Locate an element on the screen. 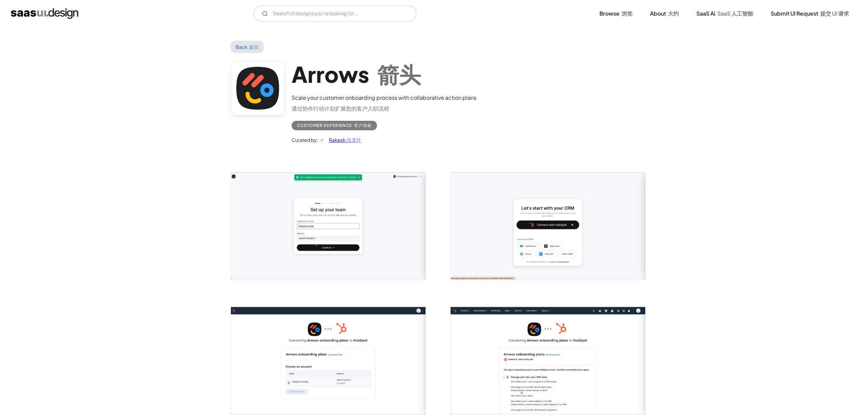  h1: Arrows is located at coordinates (384, 74).